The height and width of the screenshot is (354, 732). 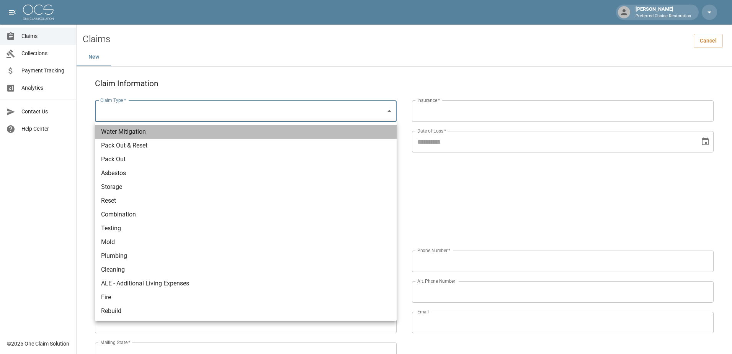 I want to click on li: ALE - Additional Living Expenses, so click(x=246, y=283).